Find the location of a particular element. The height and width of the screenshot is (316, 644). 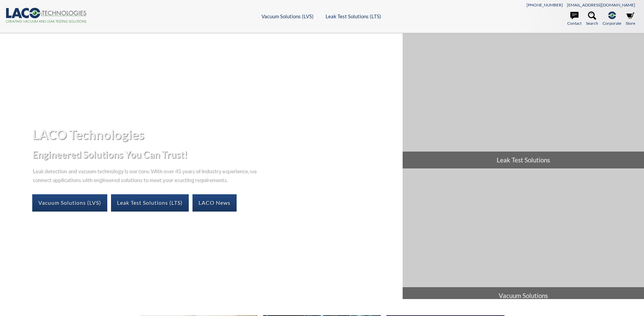

a: Search is located at coordinates (592, 19).